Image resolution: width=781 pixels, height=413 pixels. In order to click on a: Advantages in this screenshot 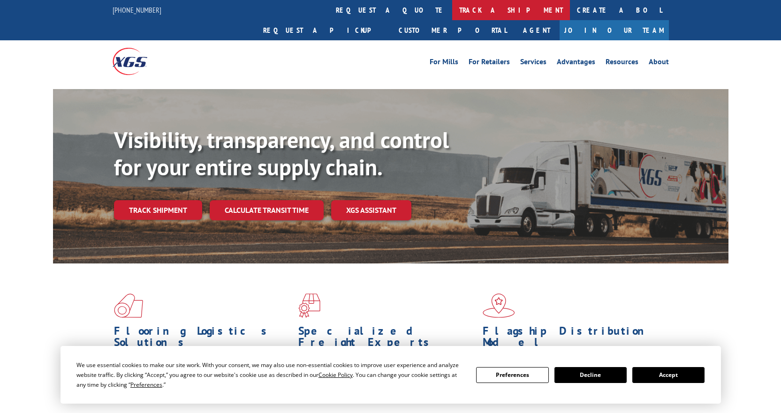, I will do `click(576, 63)`.